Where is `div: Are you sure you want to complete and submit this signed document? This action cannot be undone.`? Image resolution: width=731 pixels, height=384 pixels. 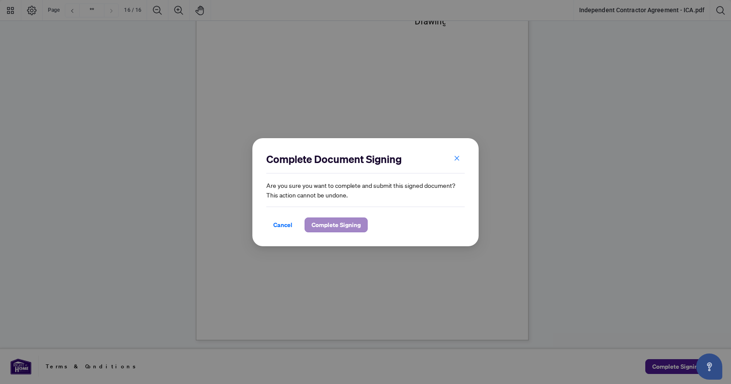 div: Are you sure you want to complete and submit this signed document? This action cannot be undone. is located at coordinates (366, 192).